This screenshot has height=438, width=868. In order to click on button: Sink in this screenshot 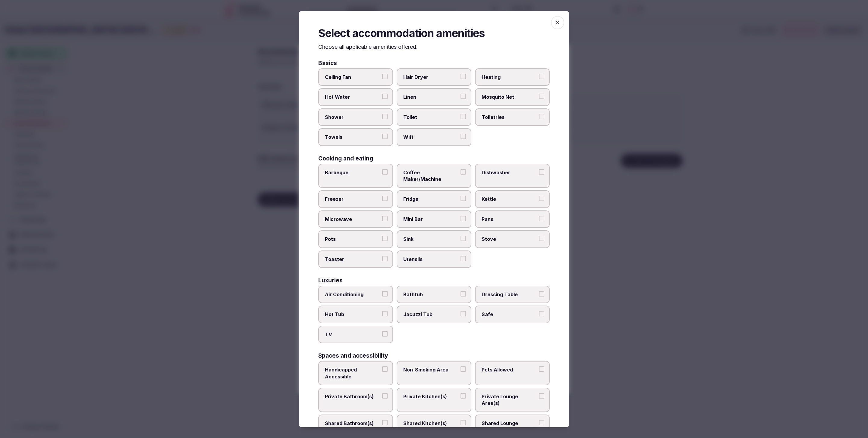, I will do `click(463, 239)`.